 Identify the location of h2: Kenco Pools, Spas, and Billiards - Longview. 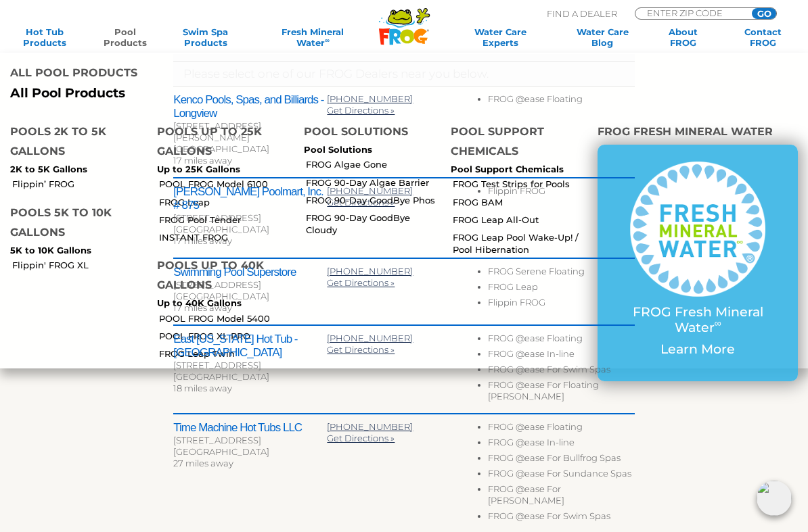
(250, 107).